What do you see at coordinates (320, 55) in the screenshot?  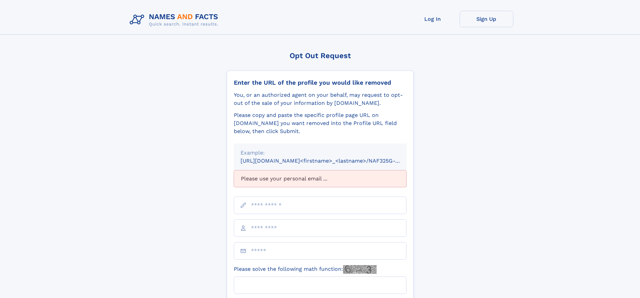 I see `div: Opt Out Request` at bounding box center [320, 55].